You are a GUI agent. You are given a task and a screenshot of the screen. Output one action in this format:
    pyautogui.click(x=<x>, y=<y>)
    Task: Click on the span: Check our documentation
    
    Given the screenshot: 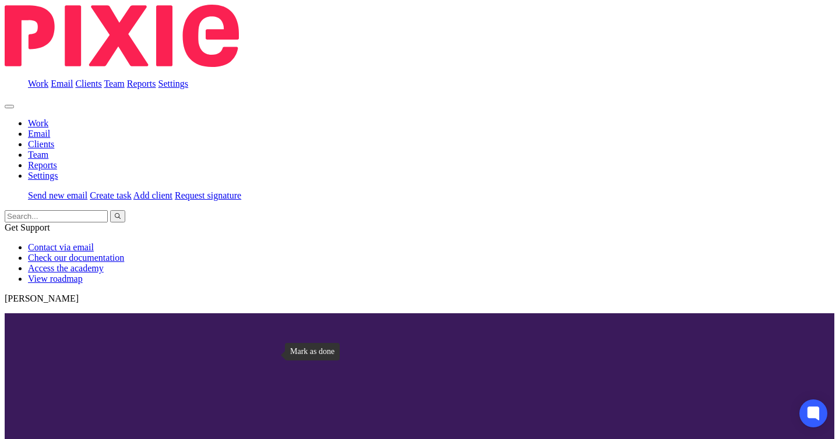 What is the action you would take?
    pyautogui.click(x=76, y=257)
    